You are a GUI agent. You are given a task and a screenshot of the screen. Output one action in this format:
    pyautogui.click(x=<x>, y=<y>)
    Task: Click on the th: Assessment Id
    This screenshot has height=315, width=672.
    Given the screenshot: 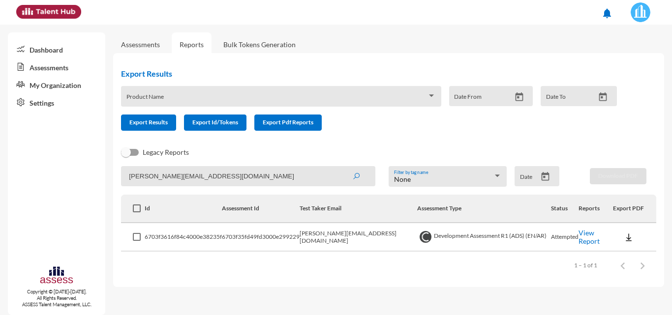 What is the action you would take?
    pyautogui.click(x=261, y=209)
    